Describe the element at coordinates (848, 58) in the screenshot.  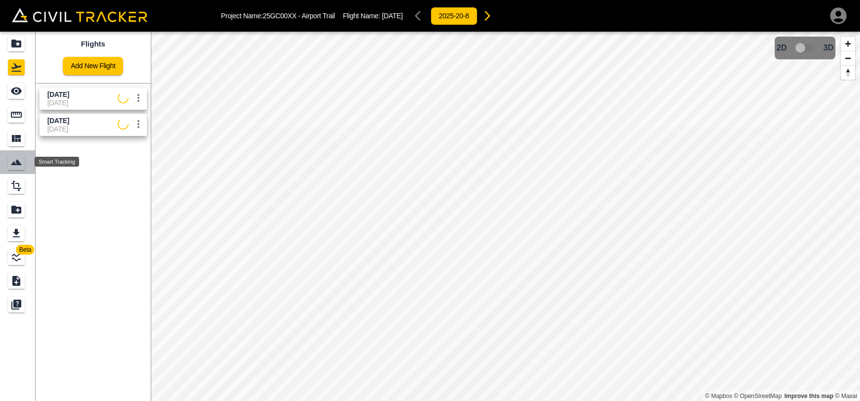
I see `button: Zoom out` at that location.